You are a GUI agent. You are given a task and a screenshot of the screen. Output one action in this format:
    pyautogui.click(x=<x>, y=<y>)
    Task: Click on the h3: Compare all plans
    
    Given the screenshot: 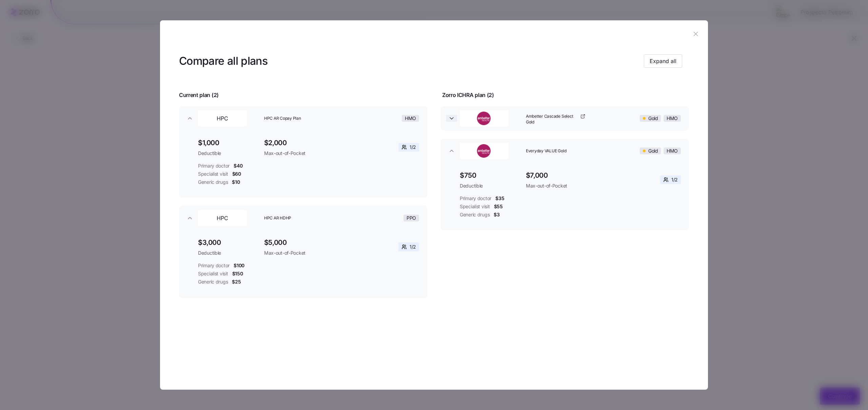 What is the action you would take?
    pyautogui.click(x=223, y=61)
    